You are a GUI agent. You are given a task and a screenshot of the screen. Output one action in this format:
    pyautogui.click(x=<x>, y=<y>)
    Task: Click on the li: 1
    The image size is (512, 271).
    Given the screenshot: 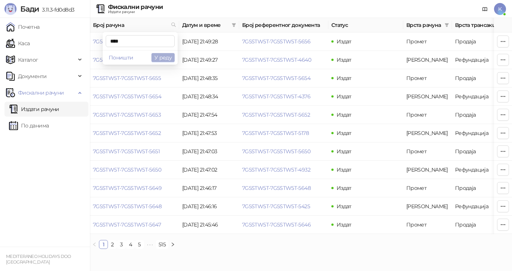 What is the action you would take?
    pyautogui.click(x=103, y=245)
    